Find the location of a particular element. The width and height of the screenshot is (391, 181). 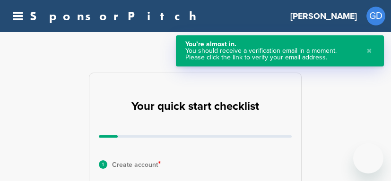

h2: Your quick start checklist is located at coordinates (195, 107).